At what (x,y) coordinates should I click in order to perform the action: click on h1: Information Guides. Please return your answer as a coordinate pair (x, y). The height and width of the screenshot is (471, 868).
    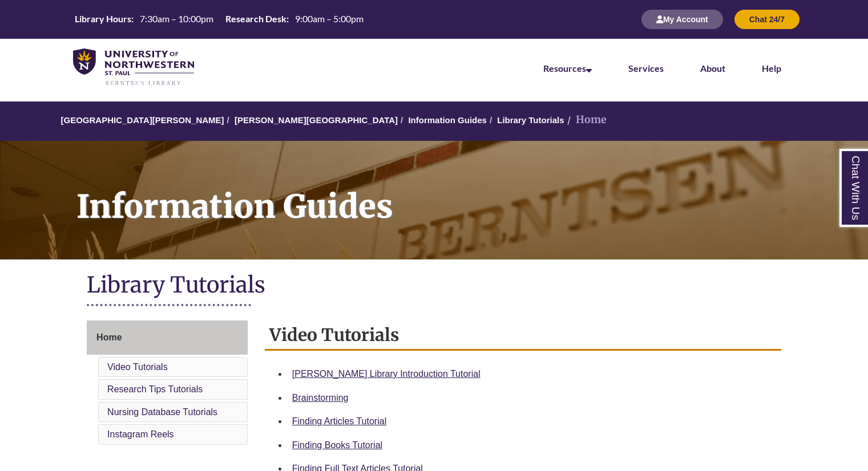
    Looking at the image, I should click on (466, 193).